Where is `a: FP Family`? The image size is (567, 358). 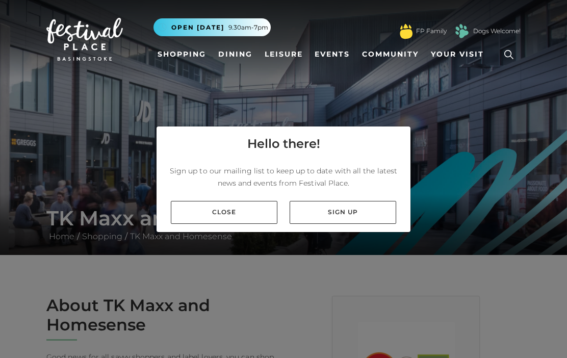
a: FP Family is located at coordinates (431, 31).